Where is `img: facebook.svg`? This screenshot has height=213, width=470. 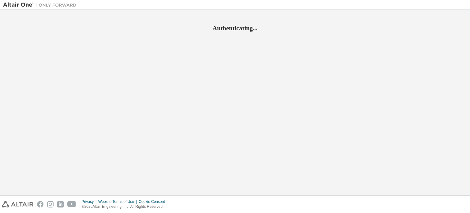 img: facebook.svg is located at coordinates (40, 204).